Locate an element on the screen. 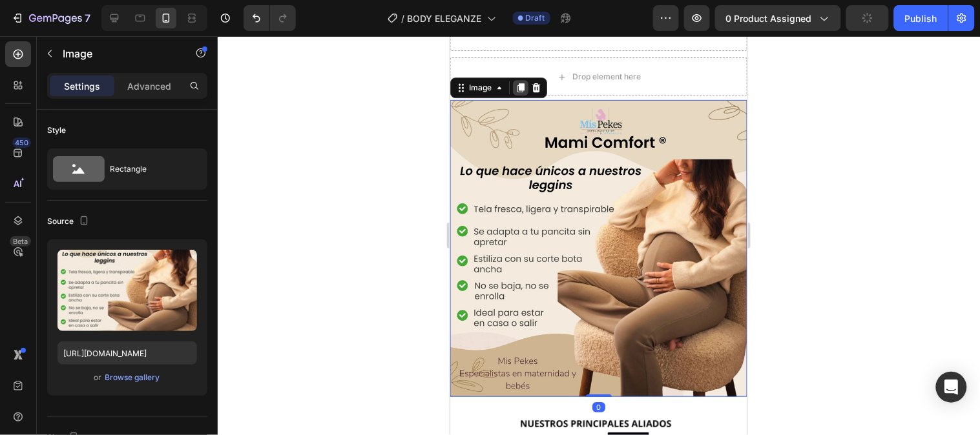  input: https://example.com/image.jpg is located at coordinates (127, 353).